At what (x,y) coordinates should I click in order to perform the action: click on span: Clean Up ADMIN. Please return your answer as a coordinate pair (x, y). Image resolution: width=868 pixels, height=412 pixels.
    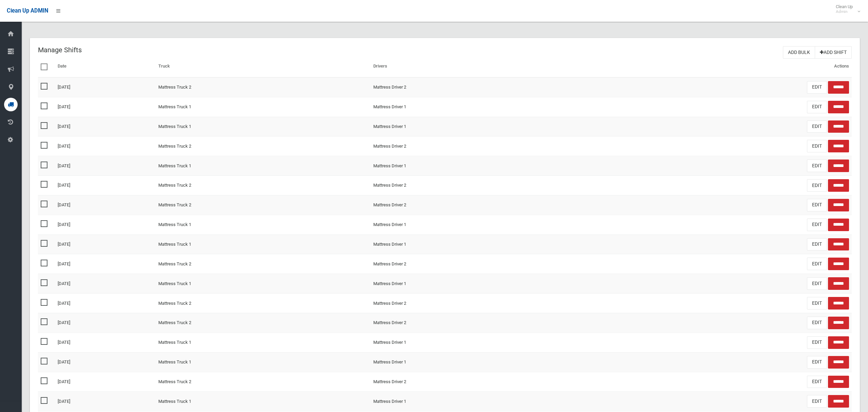
    Looking at the image, I should click on (27, 11).